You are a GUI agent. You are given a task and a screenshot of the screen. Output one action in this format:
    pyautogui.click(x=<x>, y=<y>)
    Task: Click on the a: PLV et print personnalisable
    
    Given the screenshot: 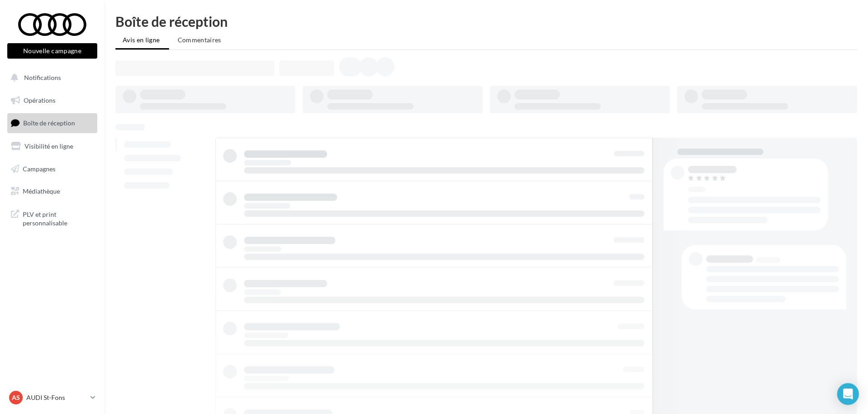 What is the action you would take?
    pyautogui.click(x=53, y=218)
    